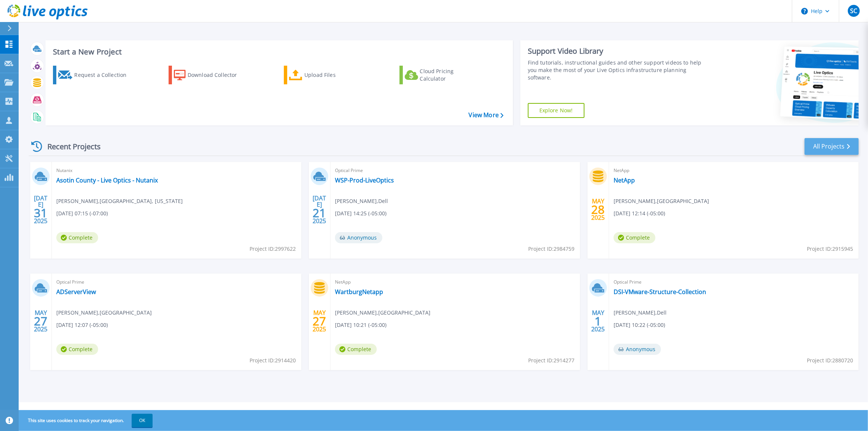 The image size is (868, 431). Describe the element at coordinates (450, 75) in the screenshot. I see `div: Cloud Pricing Calculator` at that location.